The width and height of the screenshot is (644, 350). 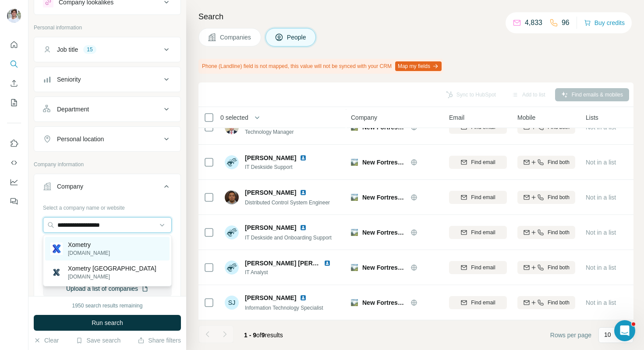 What do you see at coordinates (107, 323) in the screenshot?
I see `span: Run search` at bounding box center [107, 323].